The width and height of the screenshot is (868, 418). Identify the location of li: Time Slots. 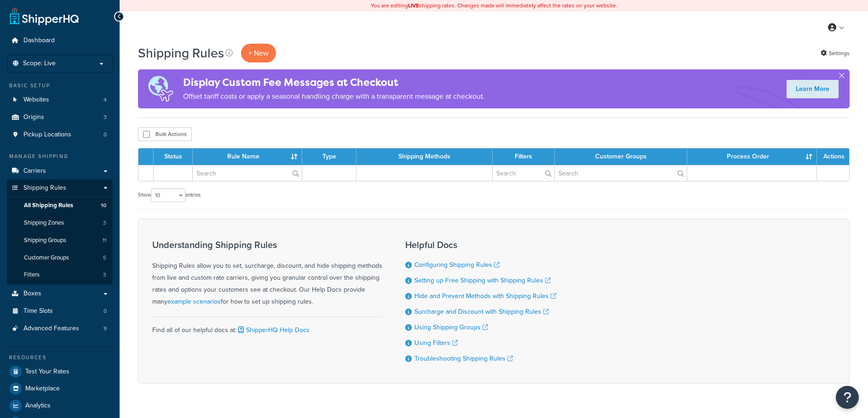
(60, 311).